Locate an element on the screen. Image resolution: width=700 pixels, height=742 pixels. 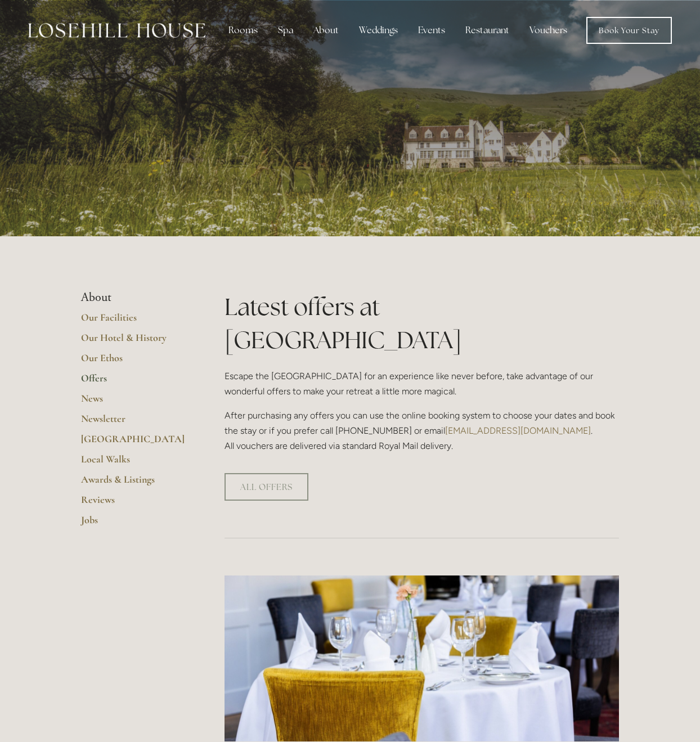
div: Rooms is located at coordinates (243, 30).